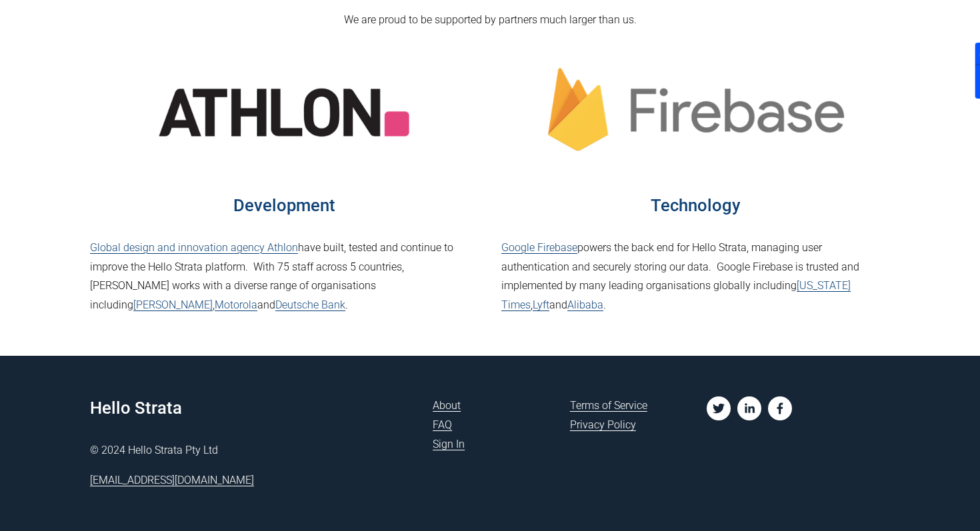  I want to click on p: have built, tested and continue to improve the Hello Strata platform. With 75 staff across 5 coun..., so click(284, 277).